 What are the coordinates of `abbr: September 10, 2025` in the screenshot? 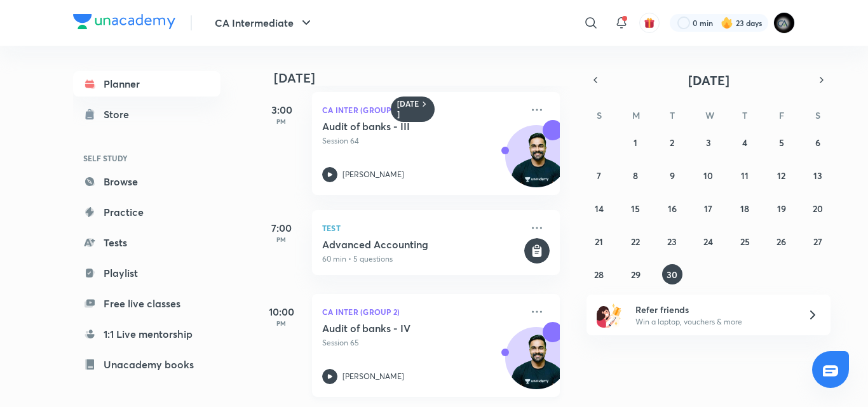 It's located at (708, 175).